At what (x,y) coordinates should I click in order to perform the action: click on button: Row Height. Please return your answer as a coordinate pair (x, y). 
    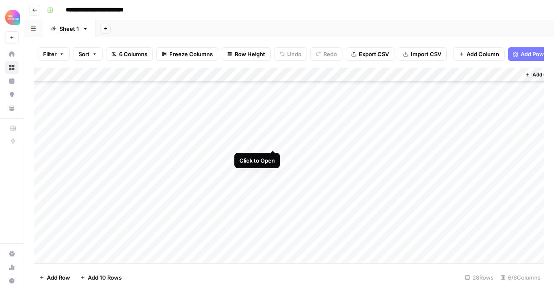
    Looking at the image, I should click on (246, 54).